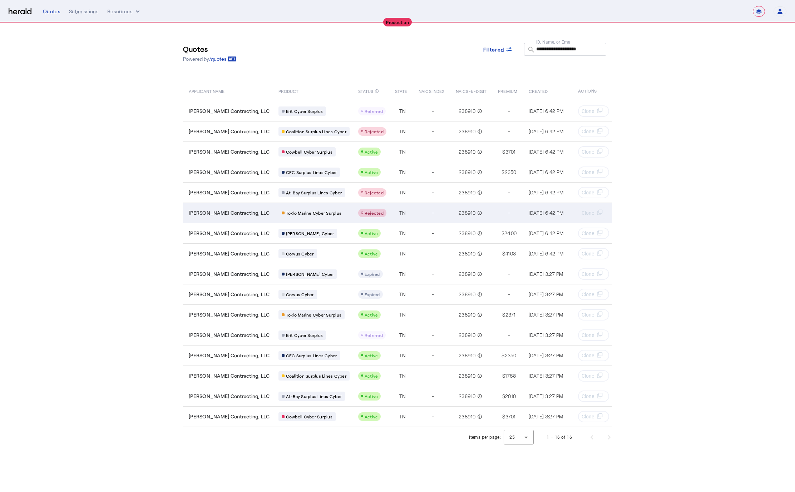  I want to click on div: Submissions, so click(84, 11).